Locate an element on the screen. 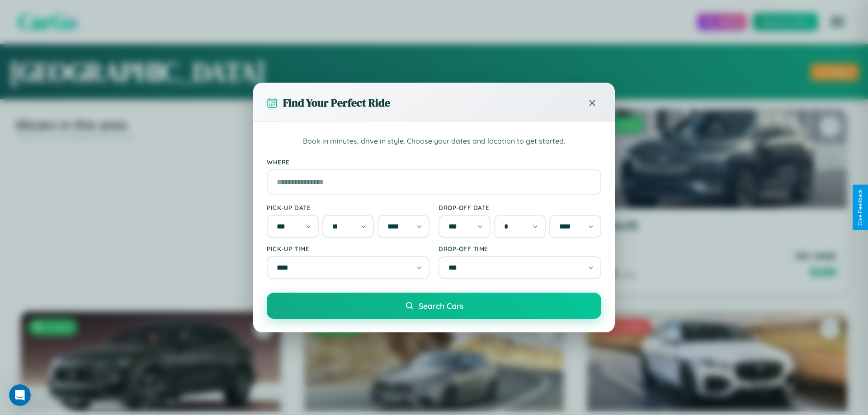  label: Drop-off Date is located at coordinates (520, 208).